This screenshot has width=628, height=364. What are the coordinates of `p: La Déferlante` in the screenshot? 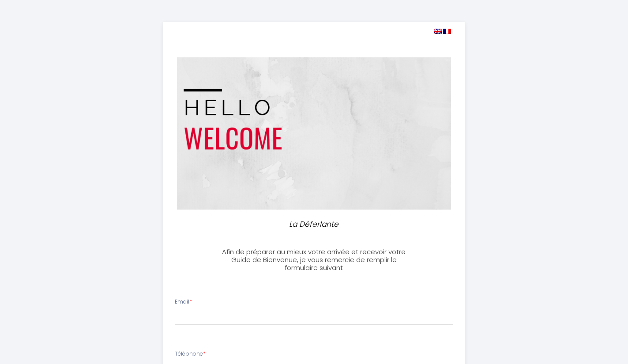 It's located at (314, 224).